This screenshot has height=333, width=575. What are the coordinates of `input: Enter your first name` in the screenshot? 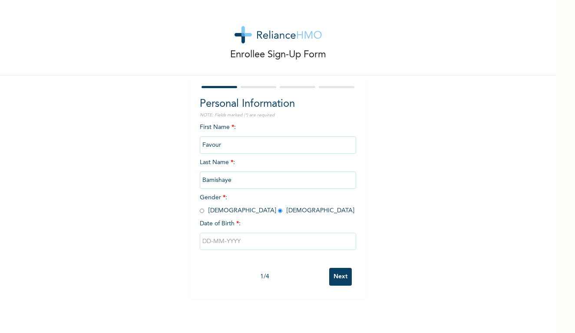 It's located at (278, 145).